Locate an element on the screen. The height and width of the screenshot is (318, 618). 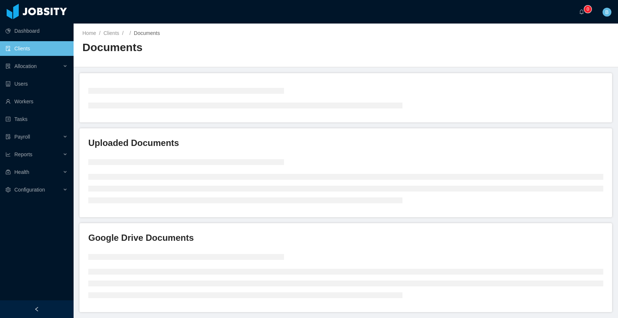
i: icon: setting is located at coordinates (8, 190).